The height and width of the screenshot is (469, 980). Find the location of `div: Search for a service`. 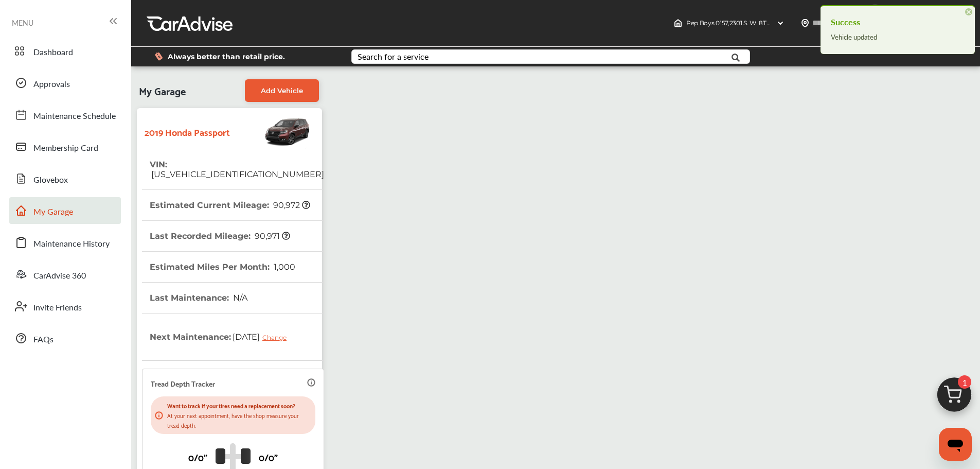

div: Search for a service is located at coordinates (393, 57).